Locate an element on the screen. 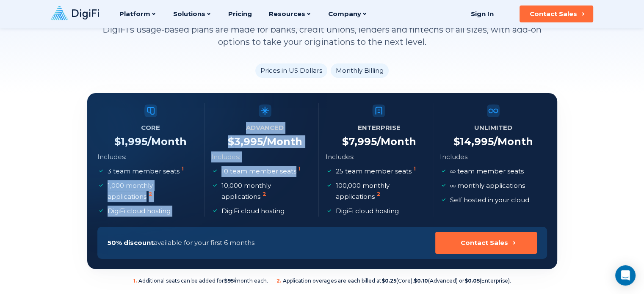  p: 1,000 monthly applications is located at coordinates (152, 191).